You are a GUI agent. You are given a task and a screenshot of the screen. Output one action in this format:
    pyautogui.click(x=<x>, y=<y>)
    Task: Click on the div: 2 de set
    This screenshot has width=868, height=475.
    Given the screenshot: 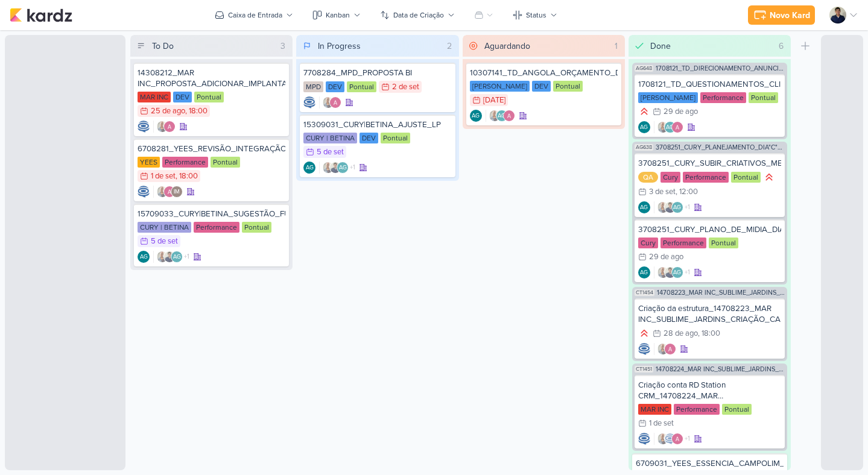 What is the action you would take?
    pyautogui.click(x=405, y=87)
    